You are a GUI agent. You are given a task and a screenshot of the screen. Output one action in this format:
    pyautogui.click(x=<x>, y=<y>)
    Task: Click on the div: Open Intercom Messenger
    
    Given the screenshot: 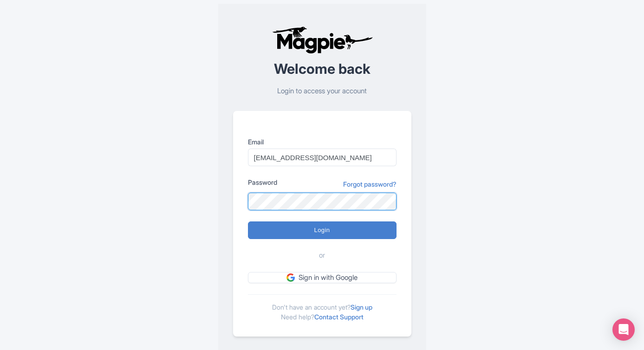 What is the action you would take?
    pyautogui.click(x=624, y=330)
    